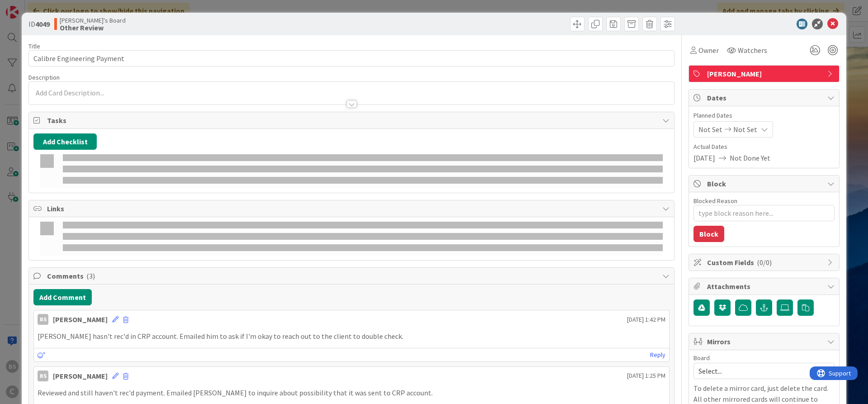  I want to click on span: Block, so click(765, 183).